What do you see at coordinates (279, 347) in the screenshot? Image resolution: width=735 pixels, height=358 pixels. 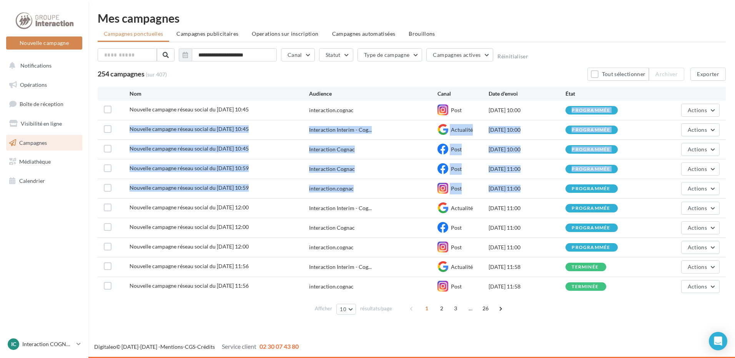 I see `span: 02 30 07 43 80` at bounding box center [279, 347].